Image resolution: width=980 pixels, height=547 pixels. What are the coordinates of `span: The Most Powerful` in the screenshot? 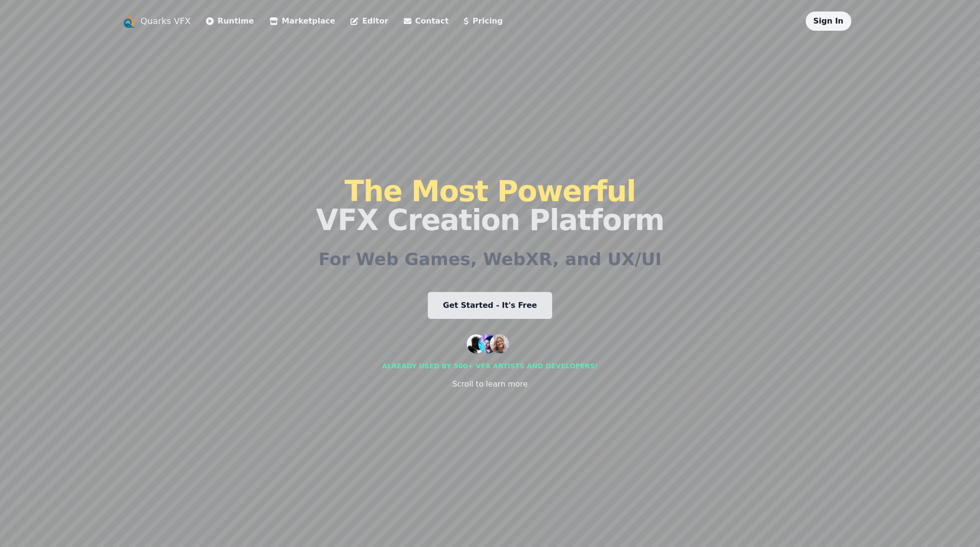 It's located at (489, 192).